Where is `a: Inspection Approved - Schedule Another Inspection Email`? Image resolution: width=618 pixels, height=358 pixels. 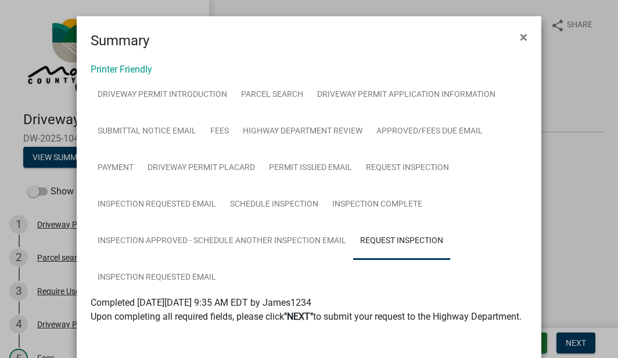 a: Inspection Approved - Schedule Another Inspection Email is located at coordinates (222, 241).